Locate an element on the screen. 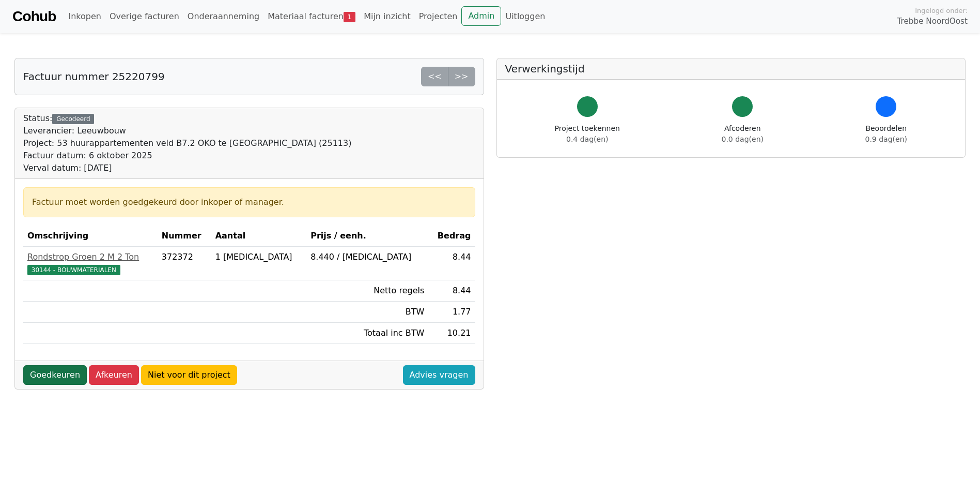 The image size is (980, 478). th: Aantal is located at coordinates (259, 236).